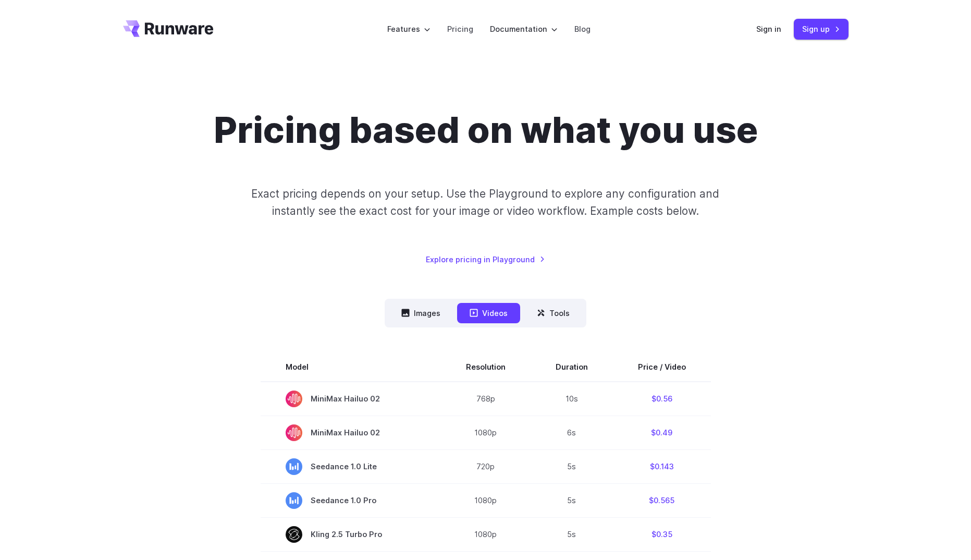  I want to click on a: Explore pricing in Playground, so click(485, 259).